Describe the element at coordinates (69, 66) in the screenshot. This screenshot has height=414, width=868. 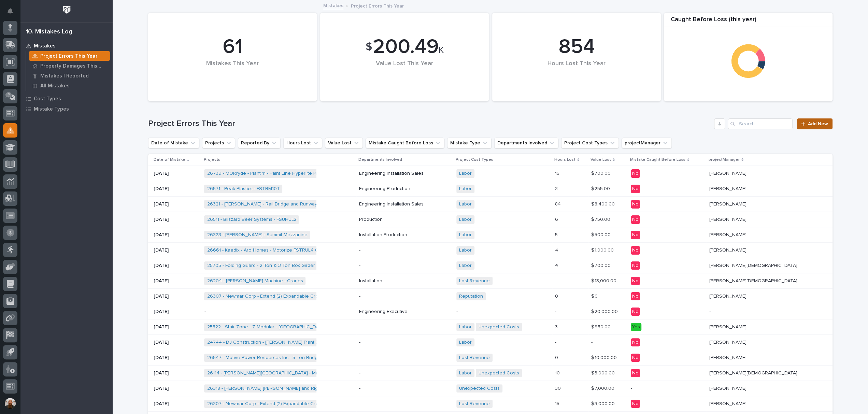
I see `a: Property Damages This Year` at that location.